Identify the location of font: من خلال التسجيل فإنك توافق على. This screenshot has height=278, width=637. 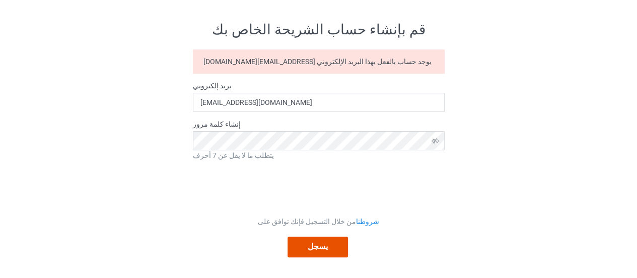
(307, 221).